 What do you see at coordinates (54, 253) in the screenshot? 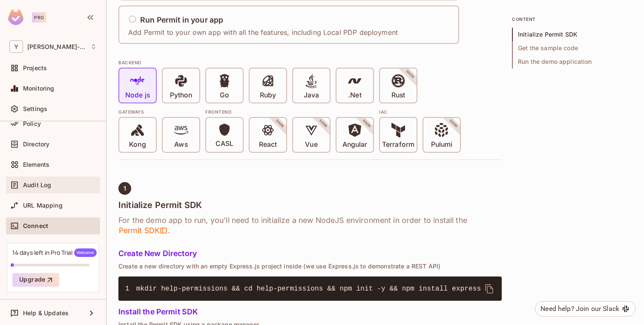
I see `div: 14 days left in Pro Trial` at bounding box center [54, 253].